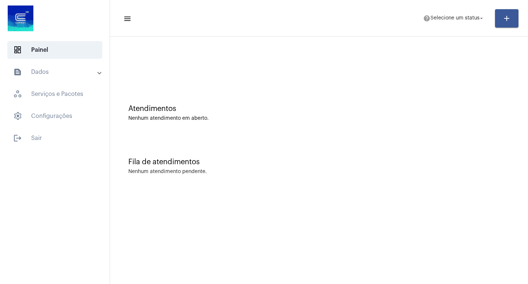 The width and height of the screenshot is (528, 284). What do you see at coordinates (55, 94) in the screenshot?
I see `span: Serviços e Pacotes` at bounding box center [55, 94].